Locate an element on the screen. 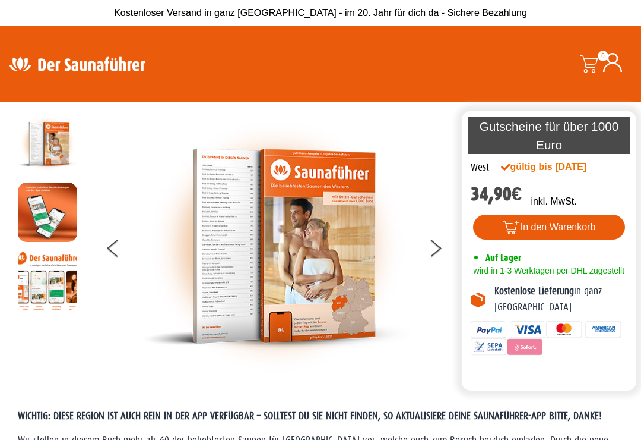 The image size is (641, 440). span: WICHTIG: DIESE REGION IST AUCH REIN IN DER APP VERFÜGBAR – SOLLTEST DU SIE NICHT FINDEN, SO AKTUA... is located at coordinates (310, 415).